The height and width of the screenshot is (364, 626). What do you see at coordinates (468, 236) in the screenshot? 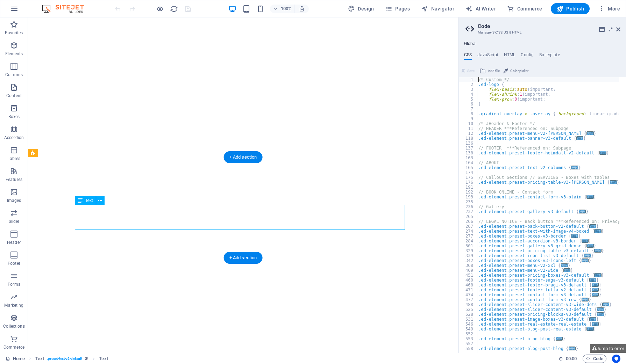
I see `div: 277` at bounding box center [468, 236].